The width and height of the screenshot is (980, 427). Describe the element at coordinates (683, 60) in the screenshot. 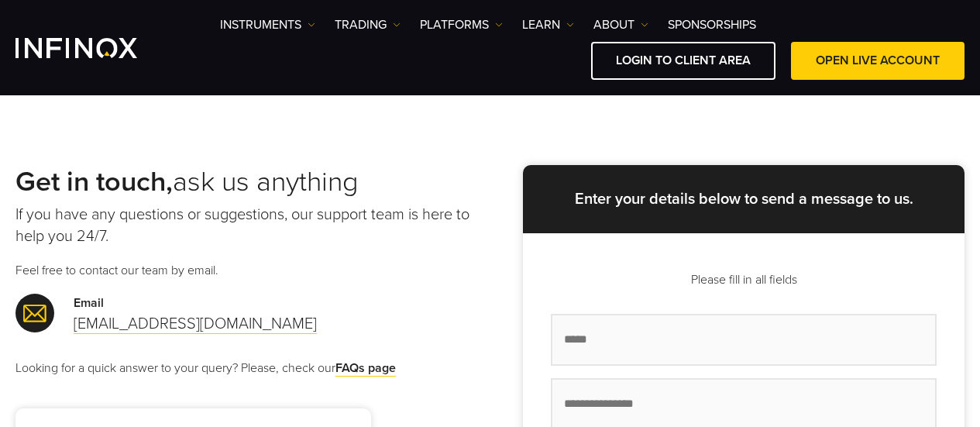

I see `a: LOGIN TO CLIENT AREA` at that location.